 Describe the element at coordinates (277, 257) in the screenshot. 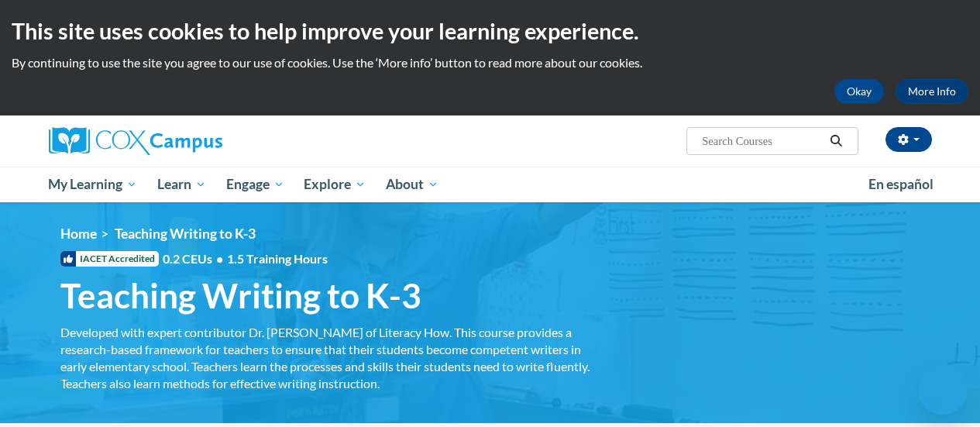

I see `span: 1.5 Training Hours` at that location.